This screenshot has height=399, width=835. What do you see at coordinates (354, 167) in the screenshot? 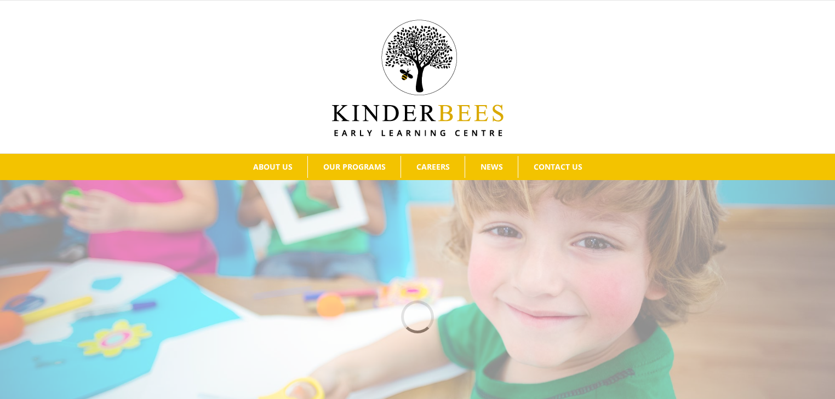
I see `span: OUR PROGRAMS` at bounding box center [354, 167].